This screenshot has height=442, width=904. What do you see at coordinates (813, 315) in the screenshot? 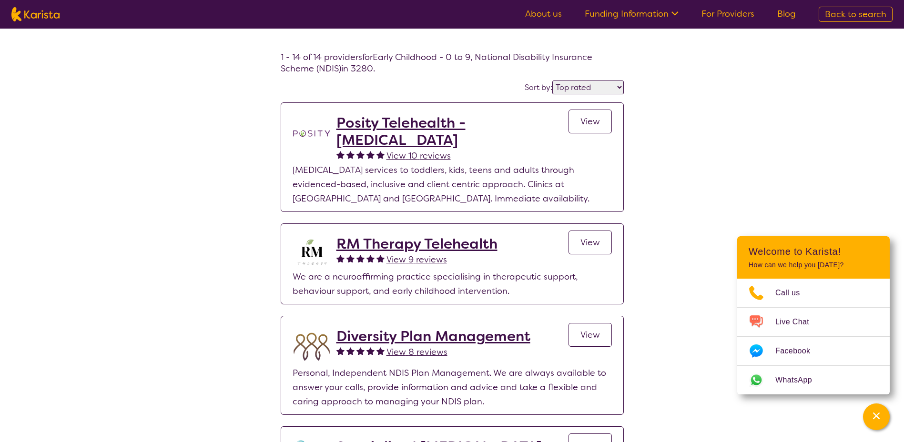
I see `div: Channel Menu` at bounding box center [813, 315].